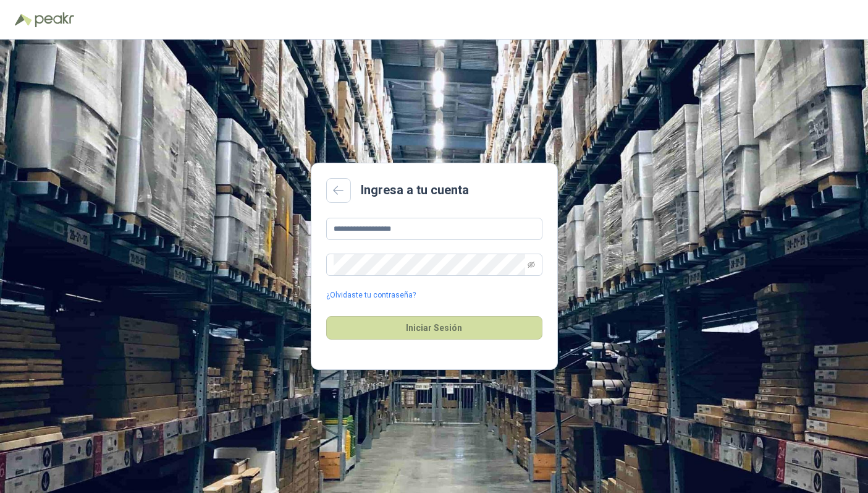  Describe the element at coordinates (371, 295) in the screenshot. I see `a: ¿Olvidaste tu contraseña?` at that location.